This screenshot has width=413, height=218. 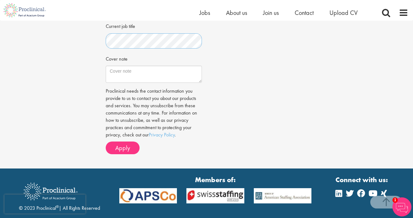 What do you see at coordinates (304, 13) in the screenshot?
I see `span: Contact` at bounding box center [304, 13].